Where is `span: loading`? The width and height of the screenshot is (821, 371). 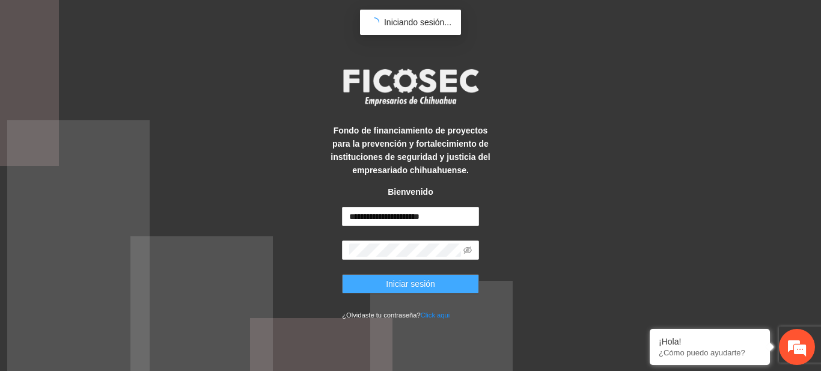 span: loading is located at coordinates (375, 22).